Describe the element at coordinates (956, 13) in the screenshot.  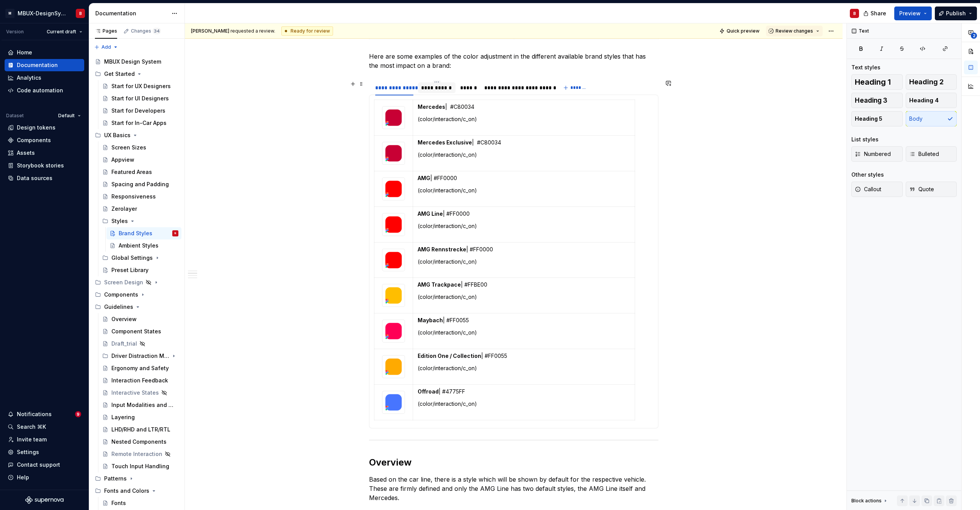
I see `button: Publish` at that location.